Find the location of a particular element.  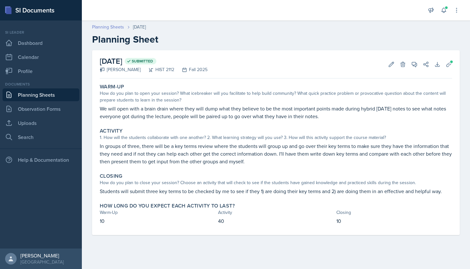

a: Observation Forms is located at coordinates (41, 109).